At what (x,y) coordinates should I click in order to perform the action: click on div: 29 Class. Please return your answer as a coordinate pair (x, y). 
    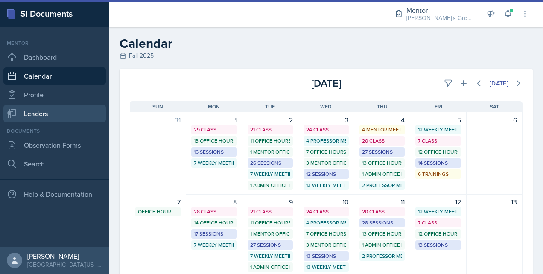
    Looking at the image, I should click on (214, 130).